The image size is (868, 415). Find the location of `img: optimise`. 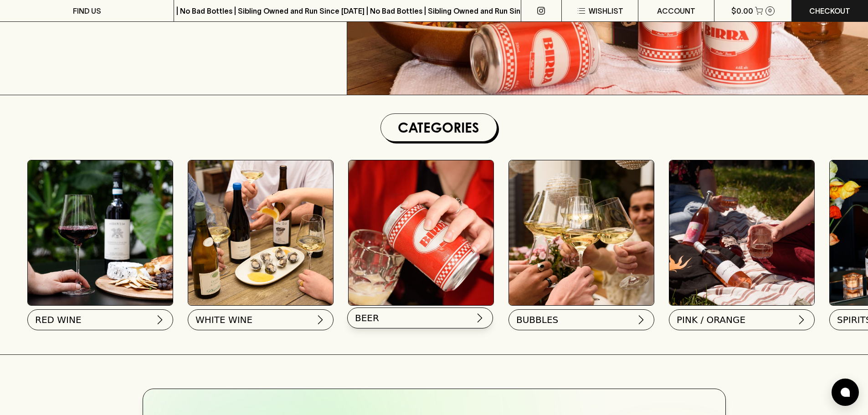

img: optimise is located at coordinates (261, 233).